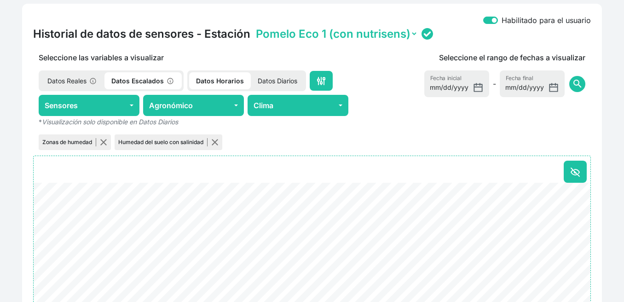 The width and height of the screenshot is (624, 302). What do you see at coordinates (336, 34) in the screenshot?
I see `select: Station selector` at bounding box center [336, 34].